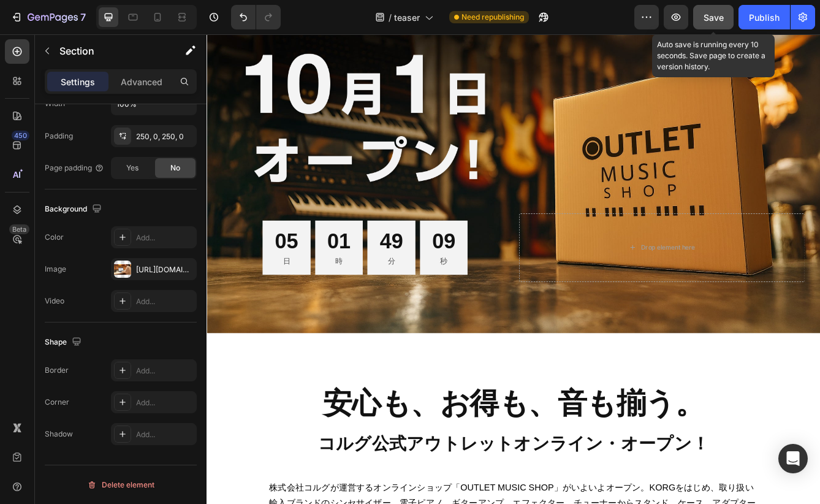 The image size is (820, 504). Describe the element at coordinates (141, 82) in the screenshot. I see `p: Advanced` at that location.